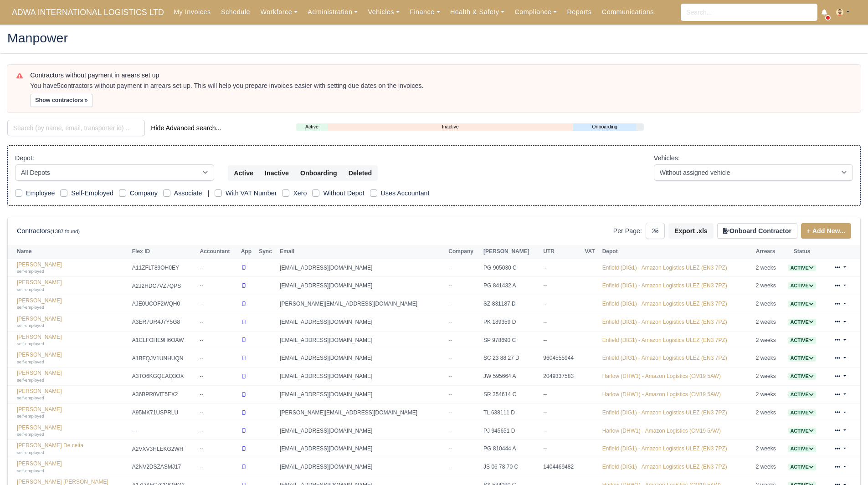  I want to click on label: Xero, so click(299, 193).